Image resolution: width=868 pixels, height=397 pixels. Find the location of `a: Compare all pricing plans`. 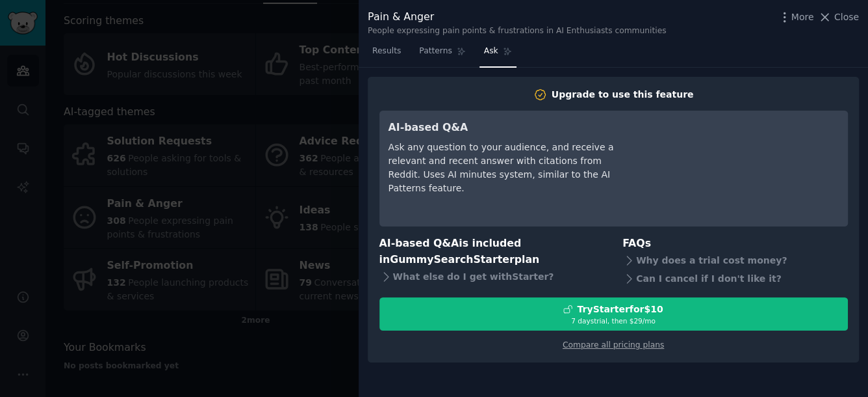

a: Compare all pricing plans is located at coordinates (613, 344).